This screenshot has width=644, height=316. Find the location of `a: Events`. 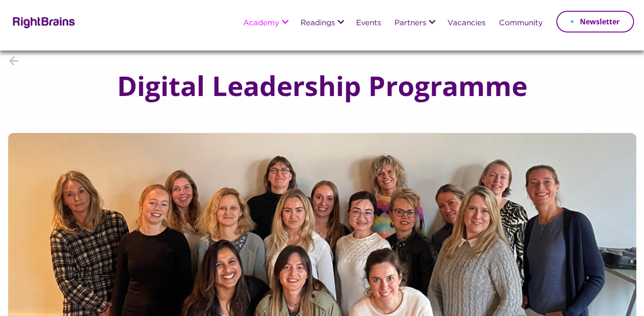

a: Events is located at coordinates (368, 24).